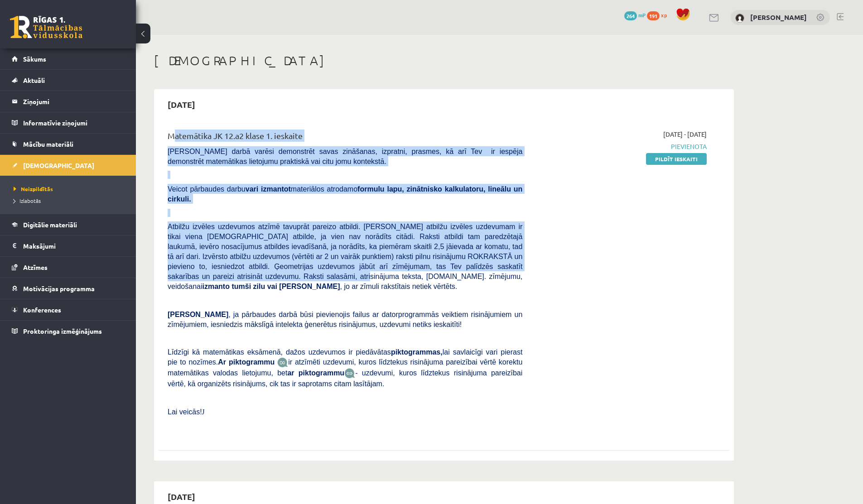 The height and width of the screenshot is (504, 863). I want to click on legend: Ziņojumi, so click(74, 101).